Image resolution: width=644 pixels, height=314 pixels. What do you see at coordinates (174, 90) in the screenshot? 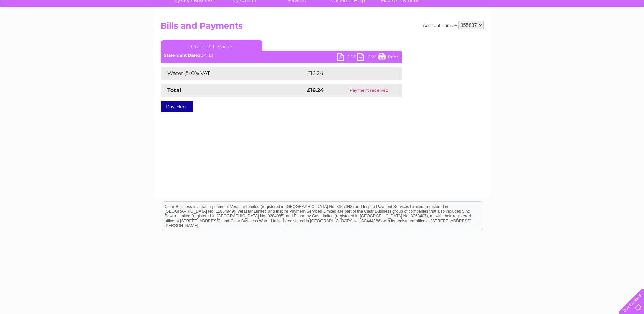
I see `strong: Total` at bounding box center [174, 90].